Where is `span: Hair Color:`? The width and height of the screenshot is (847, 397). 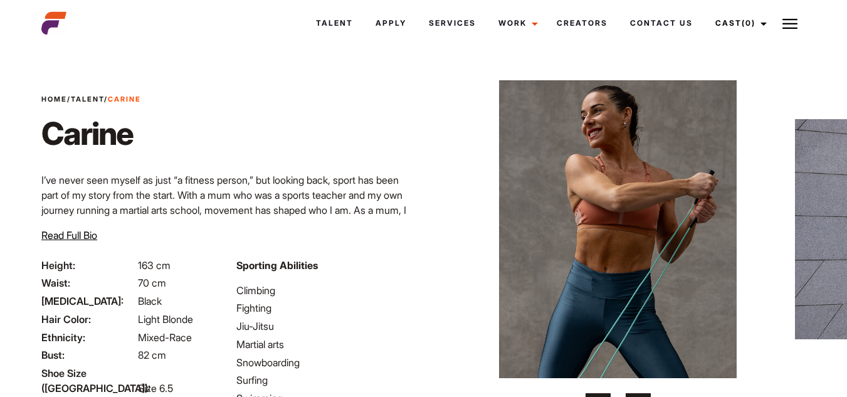 span: Hair Color: is located at coordinates (88, 319).